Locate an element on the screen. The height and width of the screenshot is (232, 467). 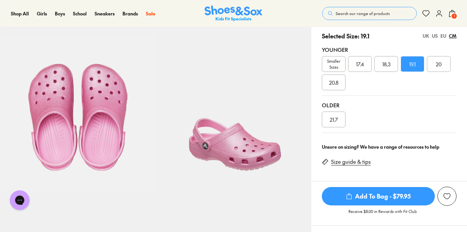
a: Shop All is located at coordinates (20, 13).